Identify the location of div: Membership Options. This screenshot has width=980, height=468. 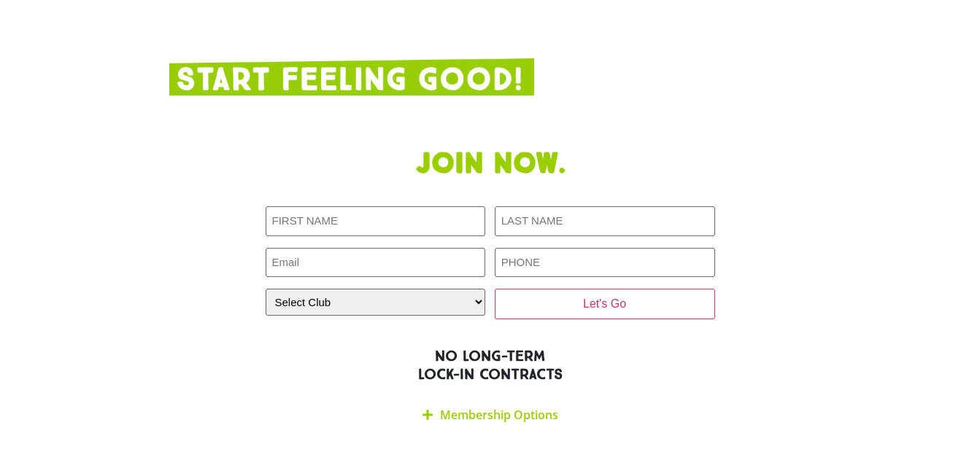
(490, 415).